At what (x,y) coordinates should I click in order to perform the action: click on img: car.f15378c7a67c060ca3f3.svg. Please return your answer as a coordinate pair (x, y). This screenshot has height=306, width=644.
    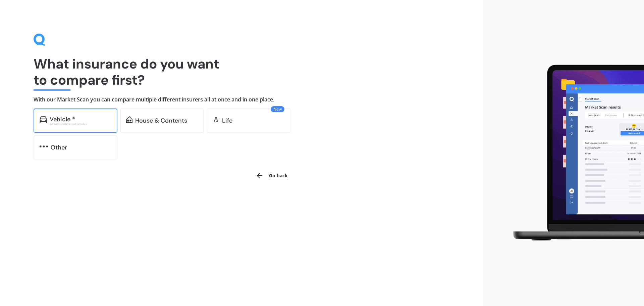
    Looking at the image, I should click on (43, 119).